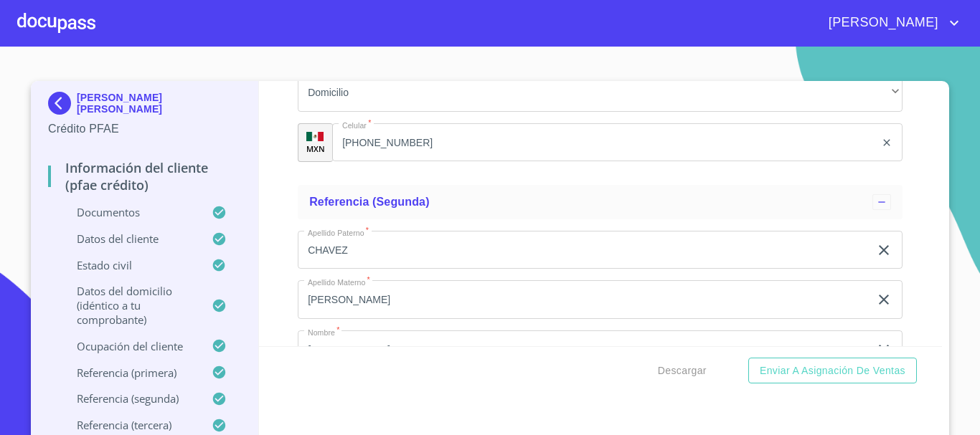 This screenshot has height=435, width=980. What do you see at coordinates (682, 370) in the screenshot?
I see `span: Descargar` at bounding box center [682, 370].